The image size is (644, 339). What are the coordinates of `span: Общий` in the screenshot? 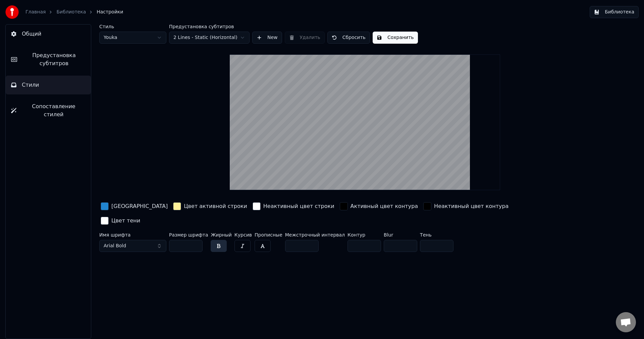 It's located at (32, 34).